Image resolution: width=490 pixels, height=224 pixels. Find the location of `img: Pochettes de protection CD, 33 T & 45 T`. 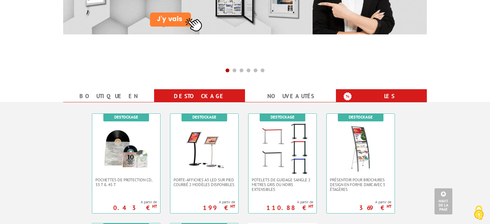

img: Pochettes de protection CD, 33 T & 45 T is located at coordinates (126, 149).